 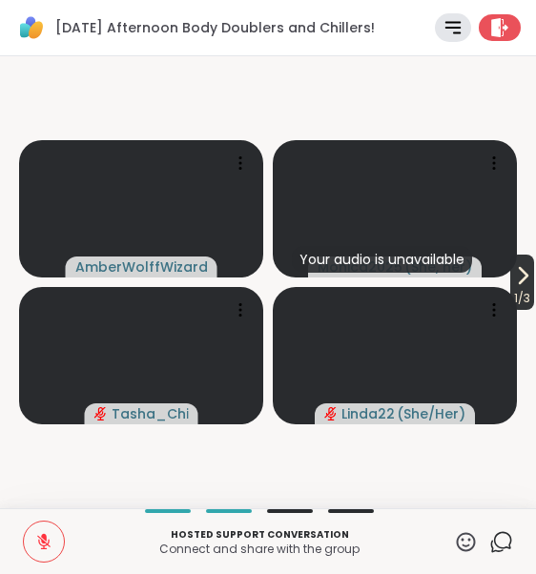 I want to click on span: Linda22, so click(x=368, y=414).